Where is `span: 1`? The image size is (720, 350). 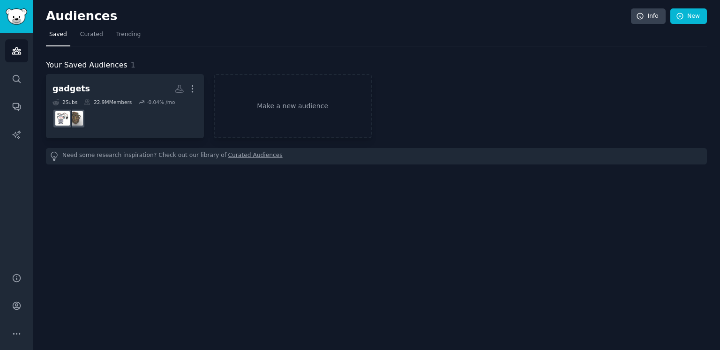 span: 1 is located at coordinates (133, 65).